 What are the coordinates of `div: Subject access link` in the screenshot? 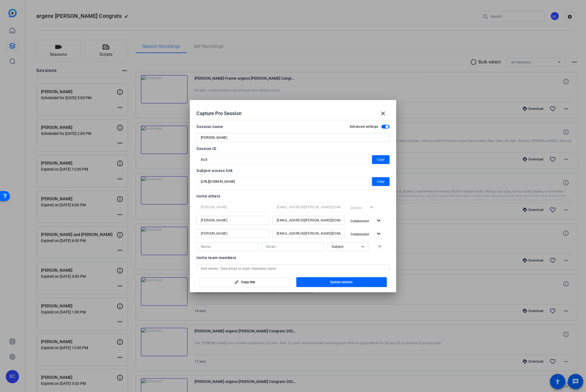 It's located at (293, 171).